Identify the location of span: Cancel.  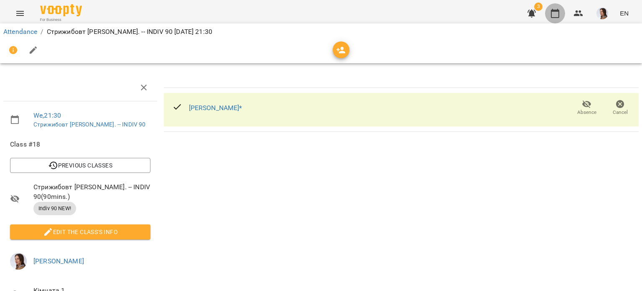
(620, 112).